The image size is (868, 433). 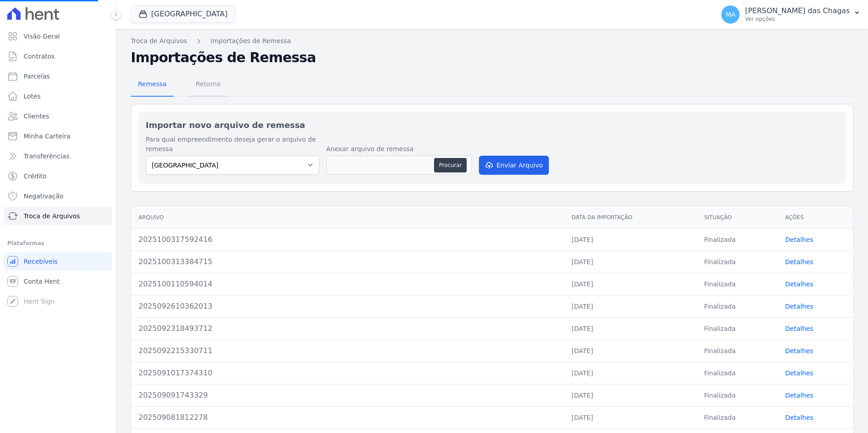 I want to click on label: Para qual empreendimento deseja gerar o arquivo de remessa, so click(x=233, y=144).